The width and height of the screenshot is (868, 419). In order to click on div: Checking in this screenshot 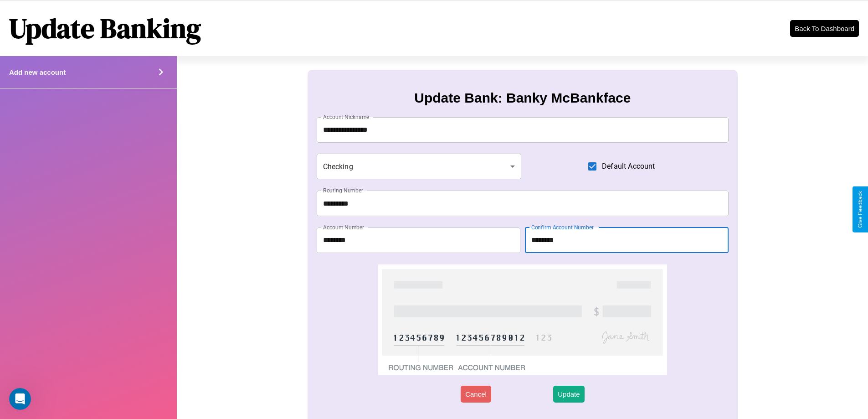, I will do `click(419, 166)`.